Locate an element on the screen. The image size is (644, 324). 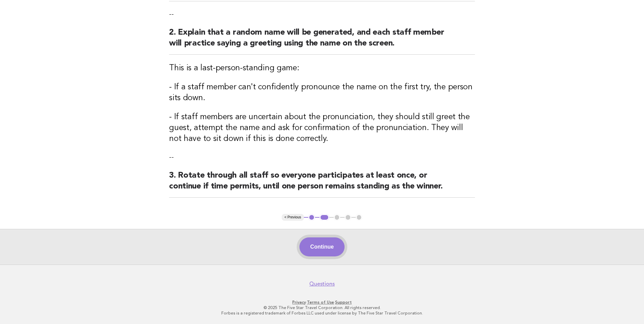
h3: This is a last-person-standing game: is located at coordinates (322, 69).